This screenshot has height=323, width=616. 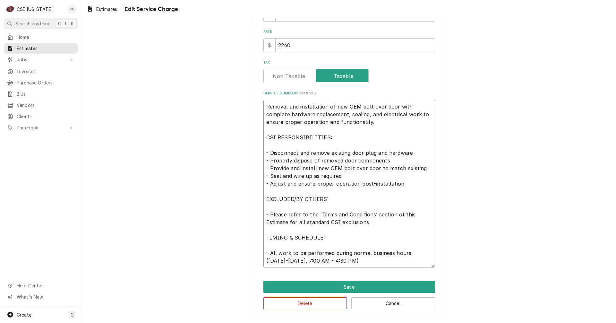 I want to click on span: K, so click(x=72, y=23).